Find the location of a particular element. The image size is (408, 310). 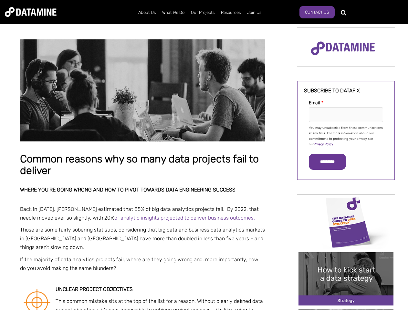

a: Our Projects is located at coordinates (203, 13).